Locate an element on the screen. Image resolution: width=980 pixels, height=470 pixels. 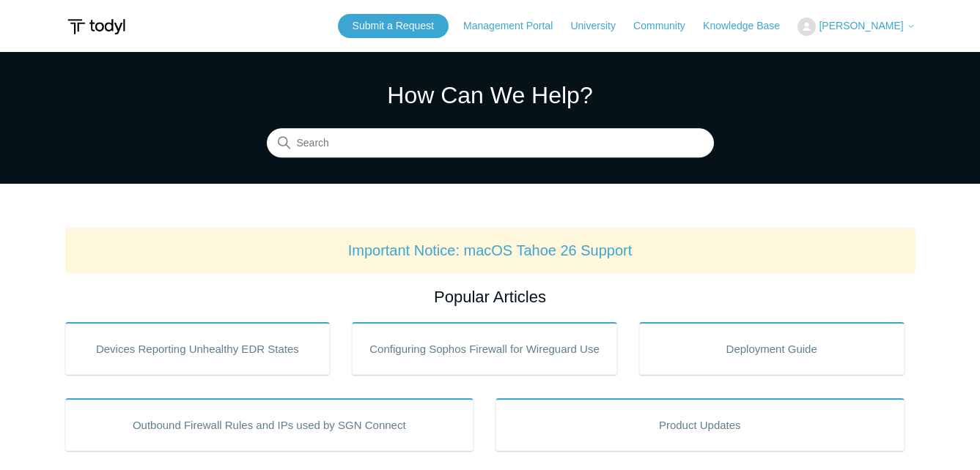
a: Deployment Guide is located at coordinates (771, 349).